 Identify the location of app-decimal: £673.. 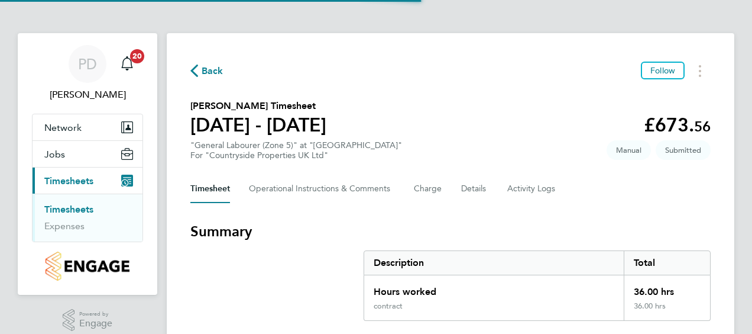
(677, 125).